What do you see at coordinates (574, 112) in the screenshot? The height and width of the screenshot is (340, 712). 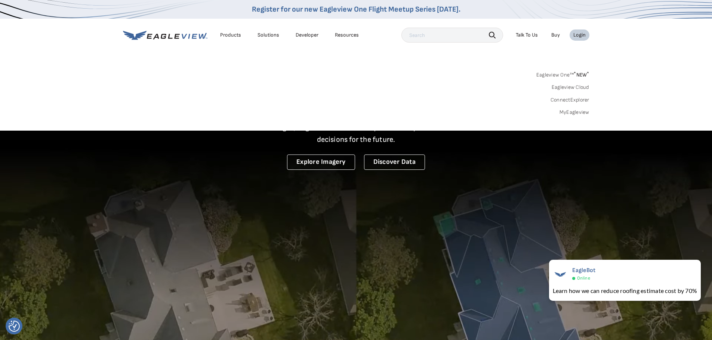 I see `a: MyEagleview` at bounding box center [574, 112].